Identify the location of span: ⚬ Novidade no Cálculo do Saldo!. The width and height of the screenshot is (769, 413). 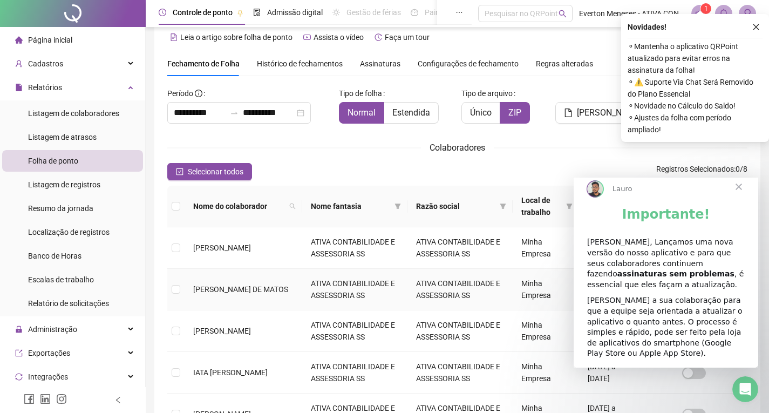
(695, 106).